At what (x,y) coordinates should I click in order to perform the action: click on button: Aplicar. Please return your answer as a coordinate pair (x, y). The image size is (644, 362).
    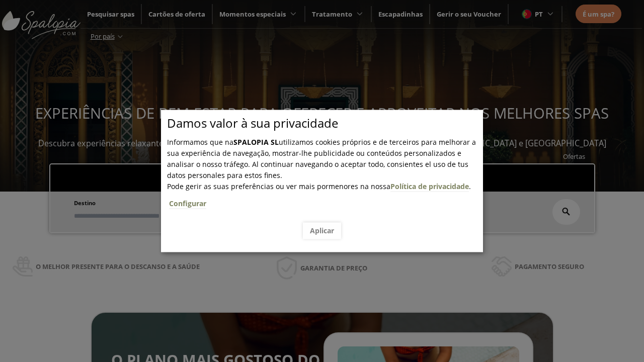
    Looking at the image, I should click on (322, 230).